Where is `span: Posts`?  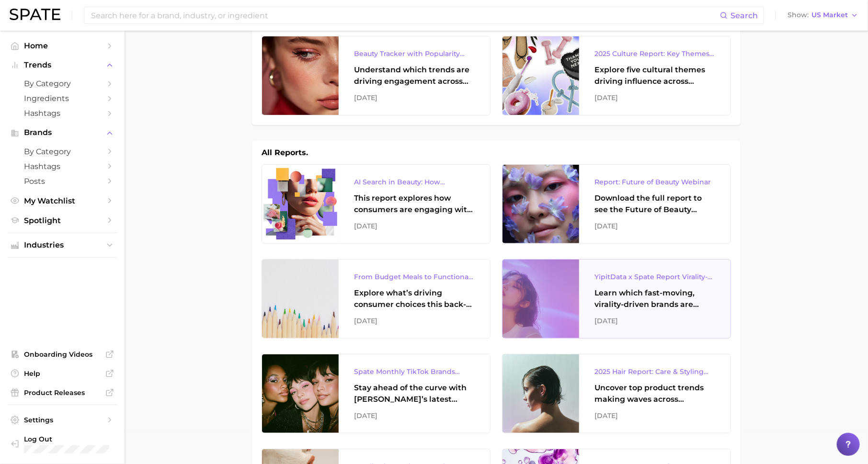 span: Posts is located at coordinates (62, 181).